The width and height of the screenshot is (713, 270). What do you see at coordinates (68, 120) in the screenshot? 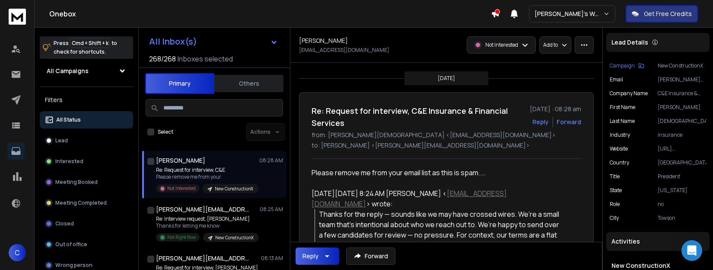
I see `p: All Status` at bounding box center [68, 120].